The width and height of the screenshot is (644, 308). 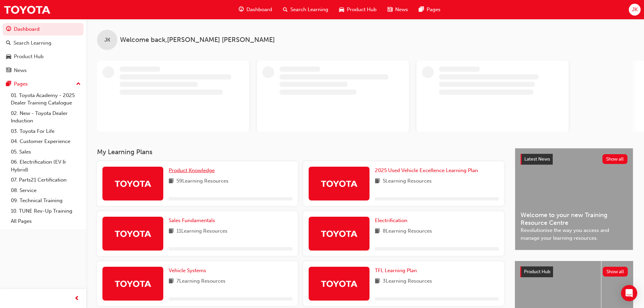 I want to click on span: Product Knowledge, so click(x=192, y=170).